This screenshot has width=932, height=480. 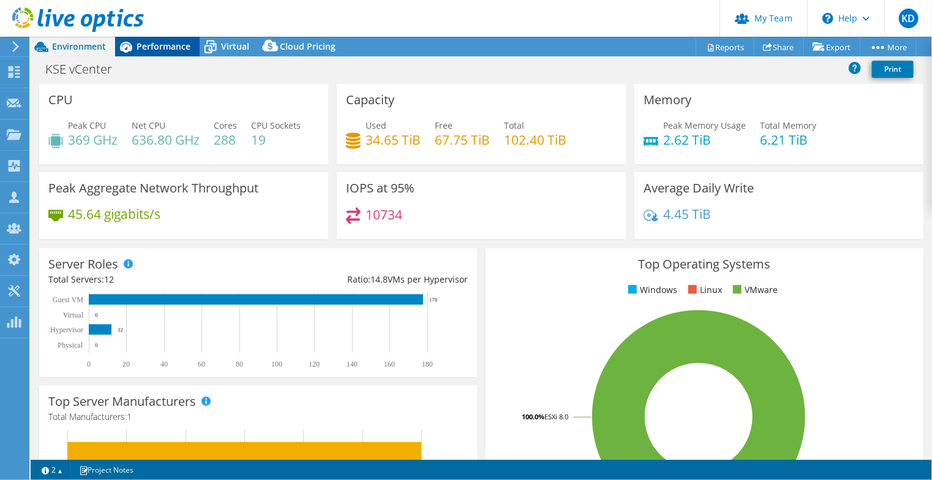 I want to click on span: 14.8, so click(x=379, y=279).